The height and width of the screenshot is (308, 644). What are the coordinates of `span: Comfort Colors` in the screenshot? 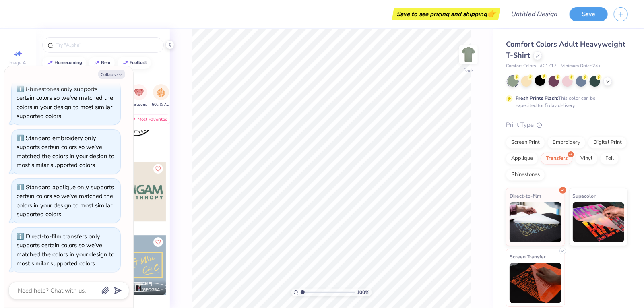 It's located at (521, 66).